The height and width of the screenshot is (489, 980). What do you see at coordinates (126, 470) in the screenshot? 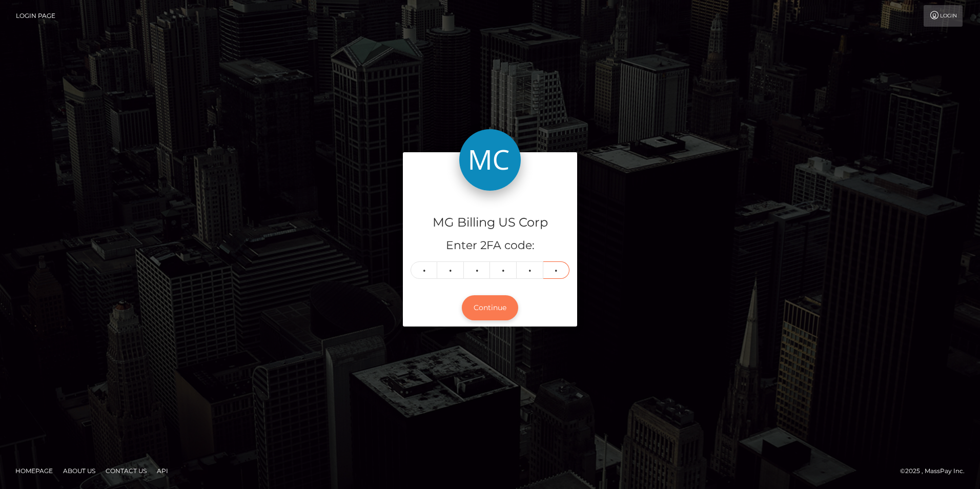
I see `a: Contact Us` at bounding box center [126, 470].